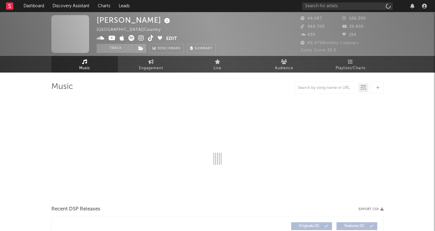 The image size is (435, 231). Describe the element at coordinates (351, 68) in the screenshot. I see `span: Playlists/Charts` at that location.